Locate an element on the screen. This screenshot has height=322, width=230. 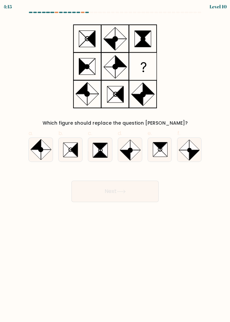
div: Level 10 is located at coordinates (218, 6).